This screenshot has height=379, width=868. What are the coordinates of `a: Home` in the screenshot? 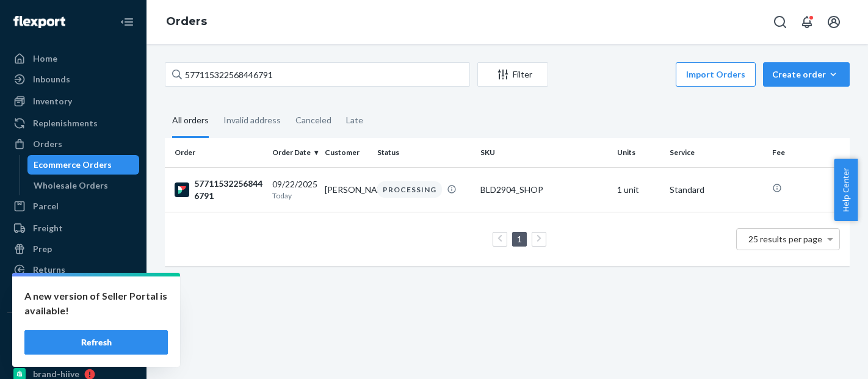 It's located at (73, 58).